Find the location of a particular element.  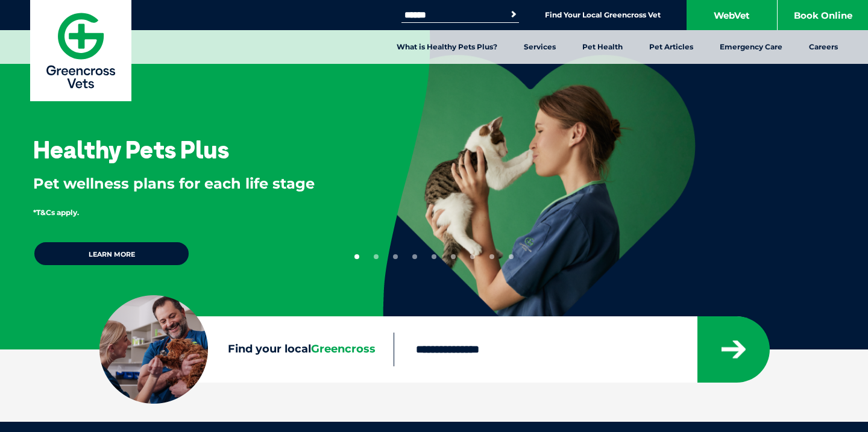

span: *T&Cs apply. is located at coordinates (56, 213).